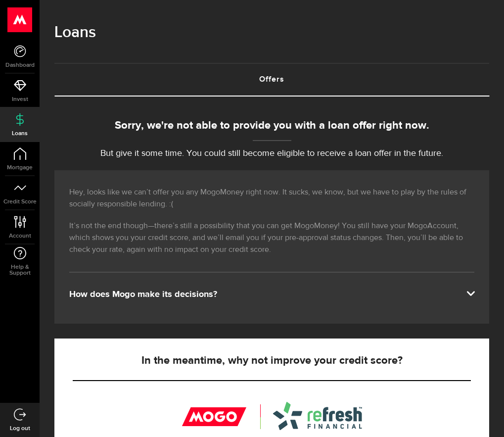 This screenshot has width=504, height=437. What do you see at coordinates (272, 238) in the screenshot?
I see `p: It’s not the end though—there’s still a possibility that you can get MogoMoney! You still have yo...` at bounding box center [272, 238].